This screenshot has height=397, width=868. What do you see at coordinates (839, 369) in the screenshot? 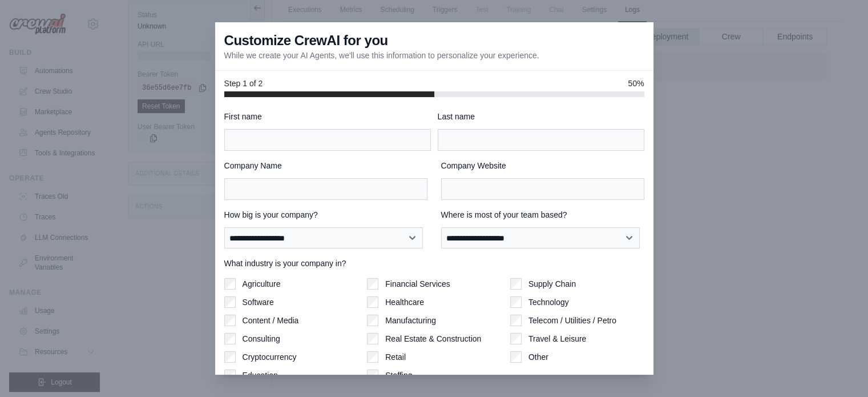
I see `div: Widget de chat` at bounding box center [839, 369].